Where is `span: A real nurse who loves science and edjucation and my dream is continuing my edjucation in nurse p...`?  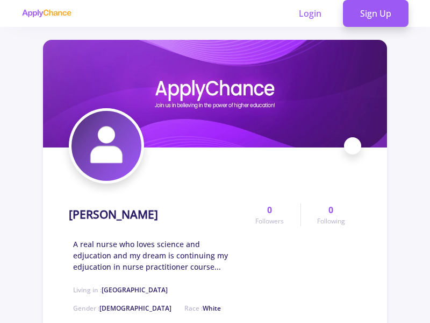 span: A real nurse who loves science and edjucation and my dream is continuing my edjucation in nurse p... is located at coordinates (156, 255).